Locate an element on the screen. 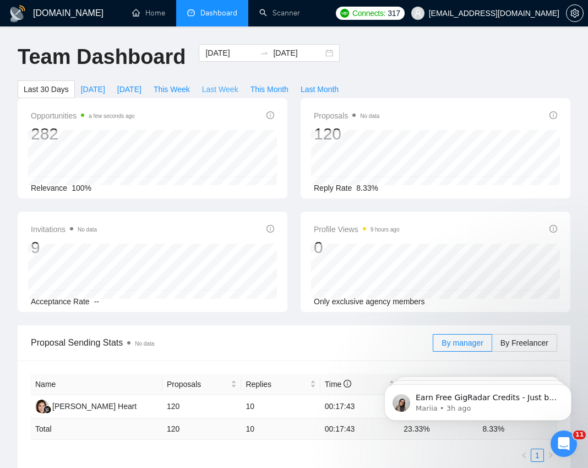  span: Profile Views is located at coordinates (357, 229).